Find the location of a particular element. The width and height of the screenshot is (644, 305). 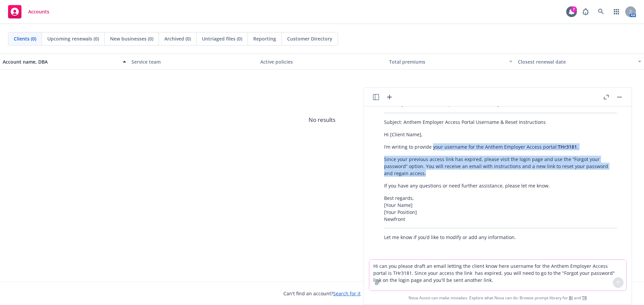

span: THr3181 is located at coordinates (567, 146).